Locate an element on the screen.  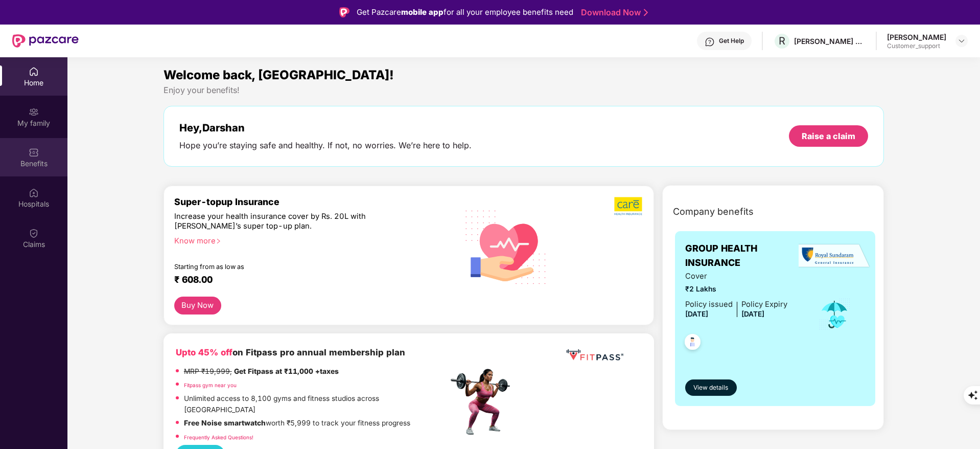
del: MRP ₹19,999, is located at coordinates (208, 371).